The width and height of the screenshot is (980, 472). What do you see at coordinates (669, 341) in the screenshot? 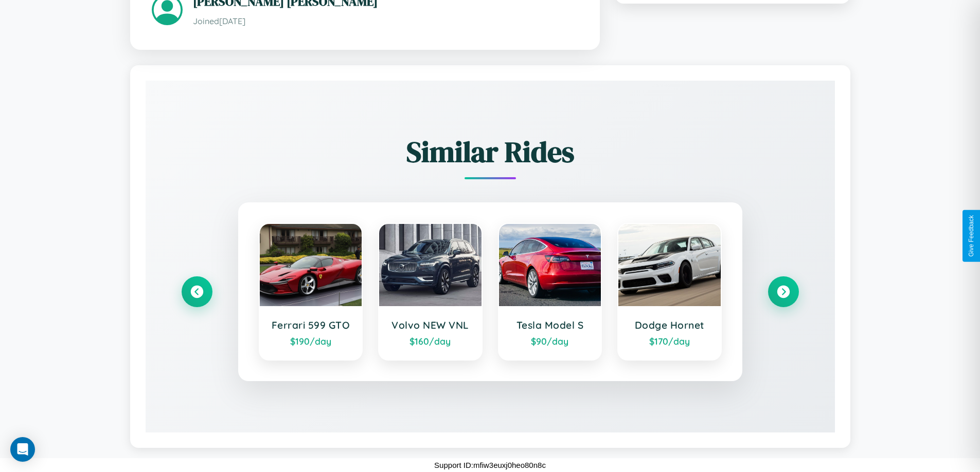
I see `div: $ 170 /day` at bounding box center [669, 341].